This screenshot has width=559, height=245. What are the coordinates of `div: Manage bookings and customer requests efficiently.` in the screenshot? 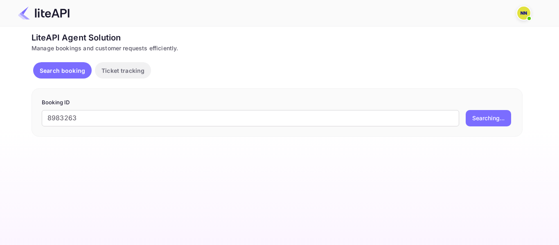 It's located at (277, 48).